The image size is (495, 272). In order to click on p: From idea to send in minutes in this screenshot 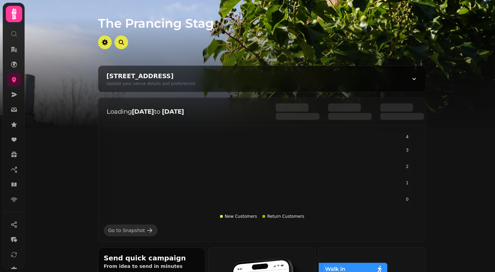, I will do `click(152, 266)`.